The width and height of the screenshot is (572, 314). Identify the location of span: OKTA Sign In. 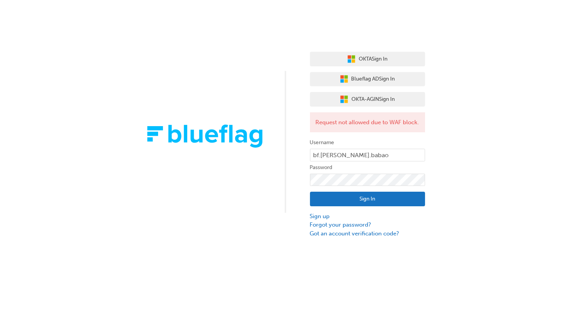
(373, 59).